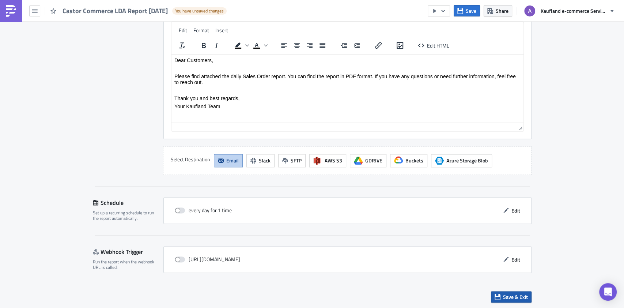 This screenshot has height=308, width=624. I want to click on body: Rich Text Area. Press ALT-0 for help., so click(176, 29).